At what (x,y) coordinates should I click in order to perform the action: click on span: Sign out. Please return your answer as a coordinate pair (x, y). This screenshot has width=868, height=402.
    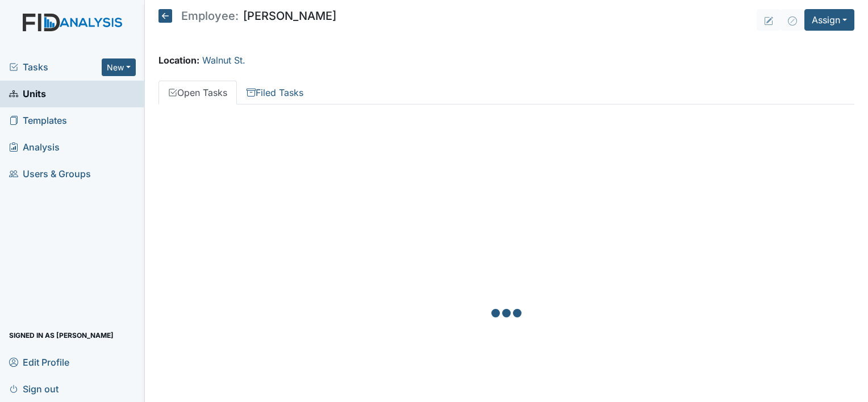
    Looking at the image, I should click on (34, 388).